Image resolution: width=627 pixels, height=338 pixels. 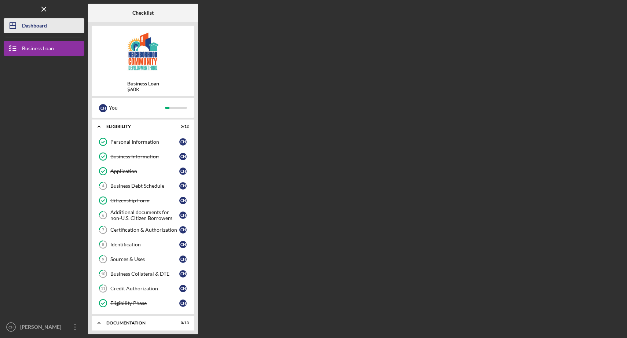 I want to click on div: documentation, so click(x=138, y=323).